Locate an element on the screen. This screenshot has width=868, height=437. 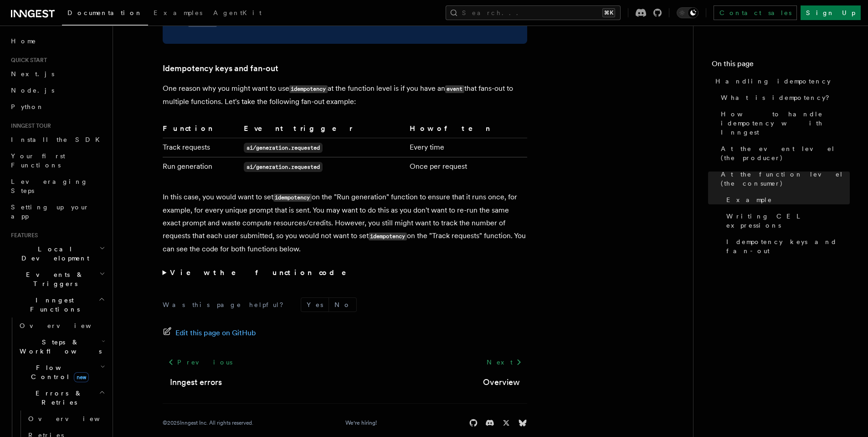
span: Your first Functions is located at coordinates (38, 160).